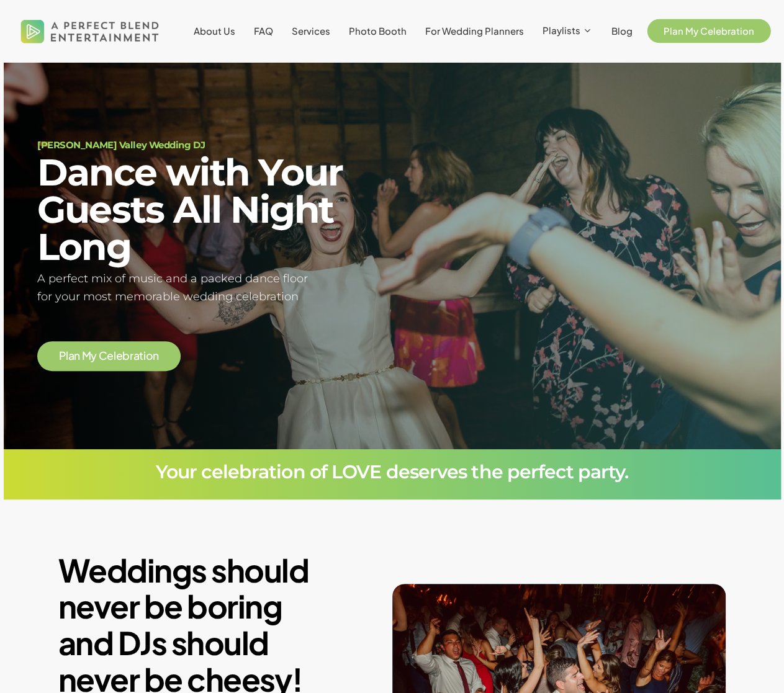 The height and width of the screenshot is (693, 784). What do you see at coordinates (622, 31) in the screenshot?
I see `span: Blog` at bounding box center [622, 31].